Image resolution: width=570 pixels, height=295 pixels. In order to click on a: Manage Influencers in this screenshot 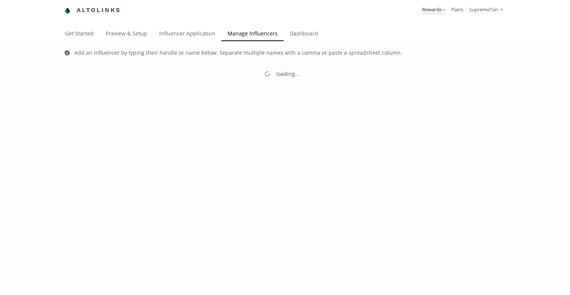, I will do `click(252, 34)`.